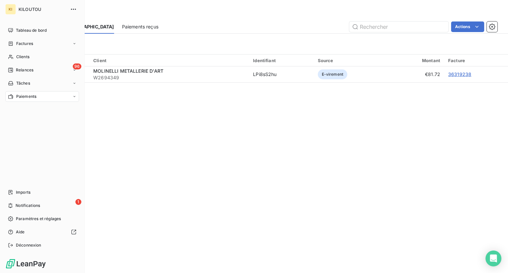  Describe the element at coordinates (281, 74) in the screenshot. I see `td: LPi8sS2hu` at that location.